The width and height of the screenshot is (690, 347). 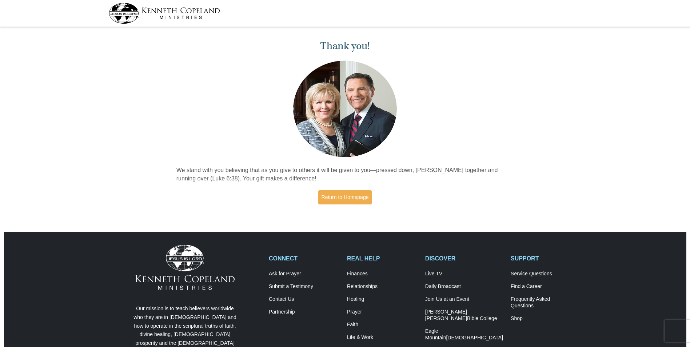 I want to click on a: Partnership, so click(x=304, y=312).